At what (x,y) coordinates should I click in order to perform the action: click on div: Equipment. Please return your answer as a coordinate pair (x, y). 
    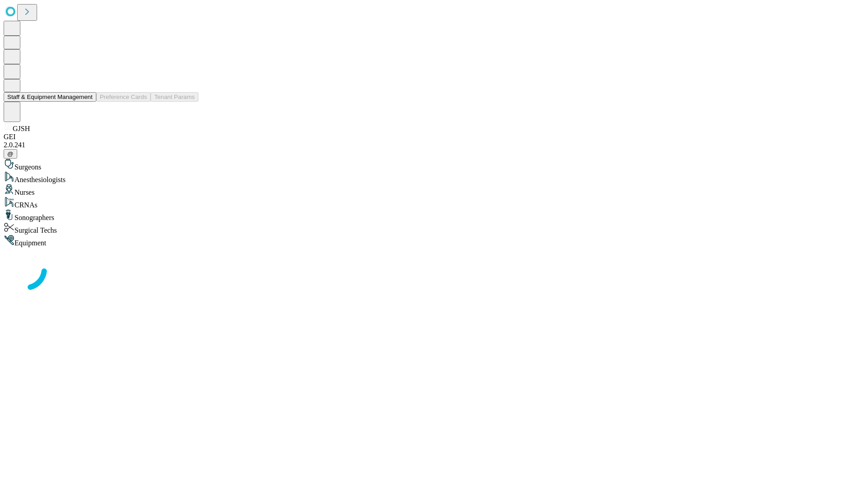
    Looking at the image, I should click on (434, 241).